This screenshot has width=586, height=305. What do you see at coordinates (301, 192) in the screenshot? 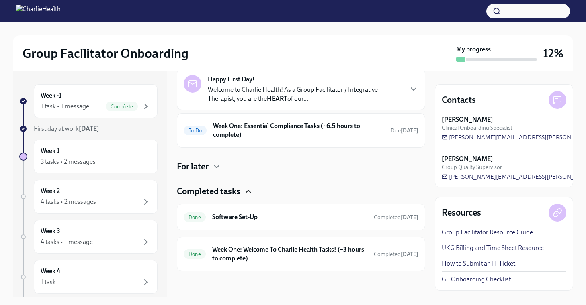
I see `div: Completed tasks` at bounding box center [301, 192].